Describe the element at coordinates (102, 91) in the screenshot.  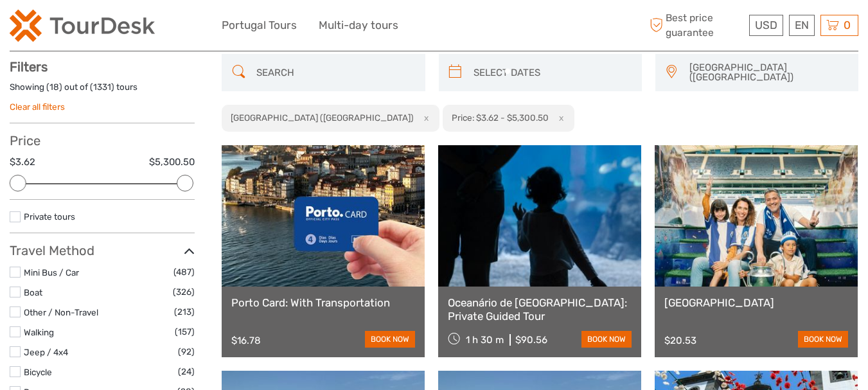
I see `div: Showing ( ) out of ( ) tours` at that location.